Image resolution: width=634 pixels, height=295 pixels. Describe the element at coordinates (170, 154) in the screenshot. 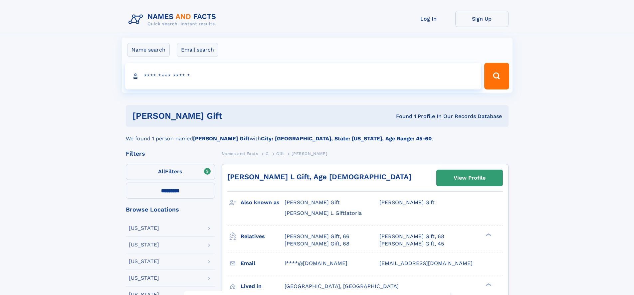

I see `div: Filters` at that location.